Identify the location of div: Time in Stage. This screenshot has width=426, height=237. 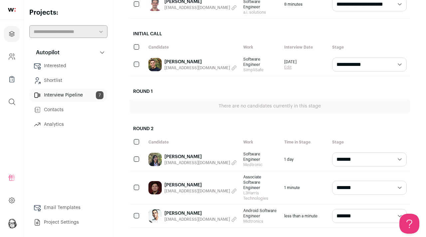
(305, 142).